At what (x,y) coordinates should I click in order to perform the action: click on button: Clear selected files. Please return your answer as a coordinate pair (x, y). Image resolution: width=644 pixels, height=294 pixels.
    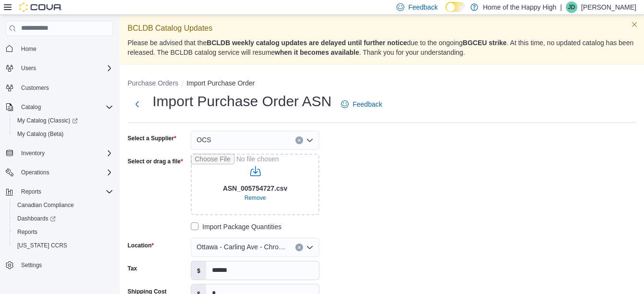
    Looking at the image, I should click on (255, 197).